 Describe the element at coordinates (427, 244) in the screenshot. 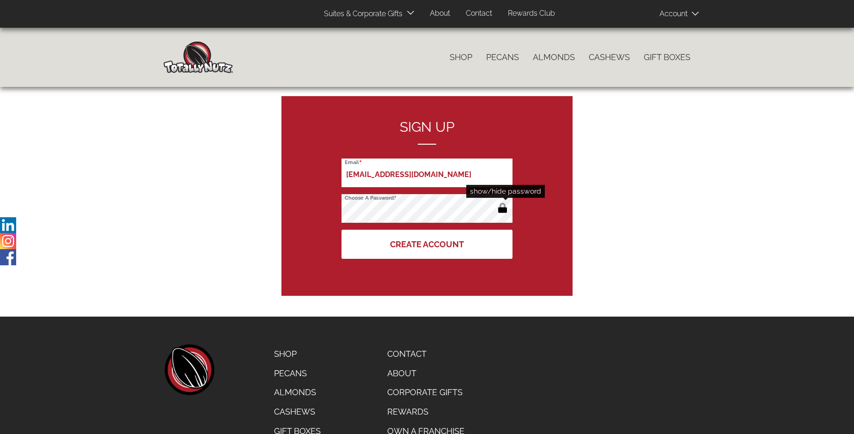

I see `button: Create Account` at that location.